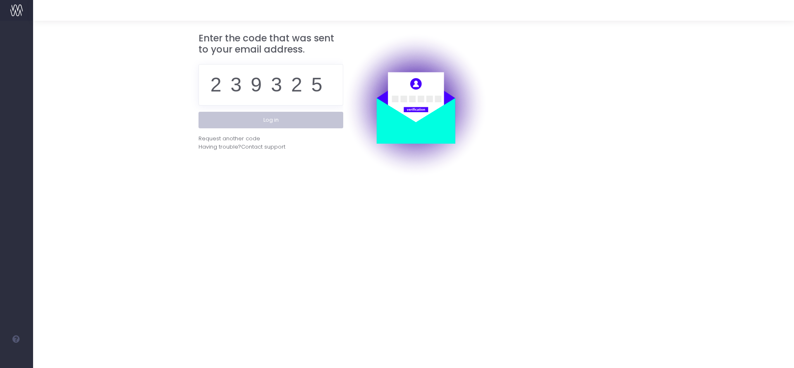 The height and width of the screenshot is (368, 794). What do you see at coordinates (271, 44) in the screenshot?
I see `h3: Enter the code that was sent to your email address.` at bounding box center [271, 44].